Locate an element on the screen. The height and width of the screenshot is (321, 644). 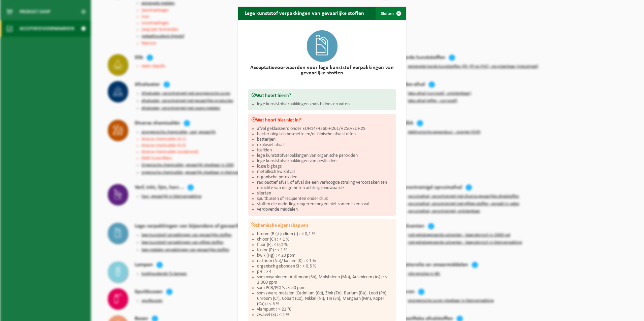
li: metallisch kwikafval is located at coordinates (325, 172).